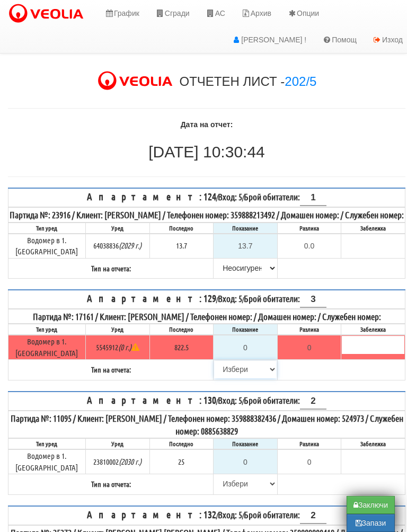 The width and height of the screenshot is (407, 532). Describe the element at coordinates (130, 461) in the screenshot. I see `i: Метрологична годност до 2030г.` at that location.